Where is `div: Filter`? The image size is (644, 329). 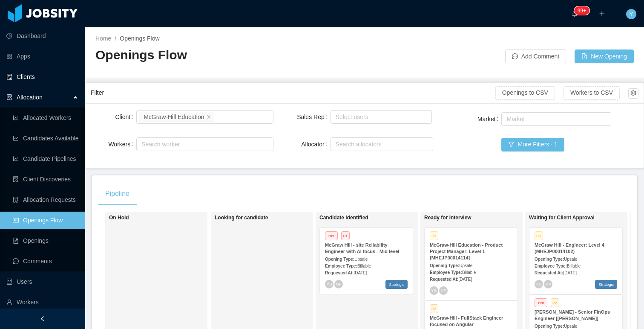
div: Filter is located at coordinates (293, 93).